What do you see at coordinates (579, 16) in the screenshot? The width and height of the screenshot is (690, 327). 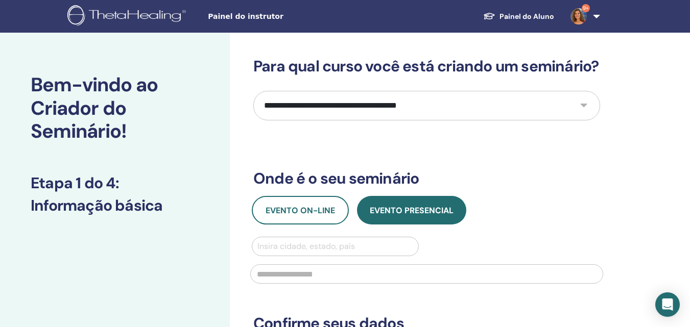 I see `img: default.jpg` at bounding box center [579, 16].